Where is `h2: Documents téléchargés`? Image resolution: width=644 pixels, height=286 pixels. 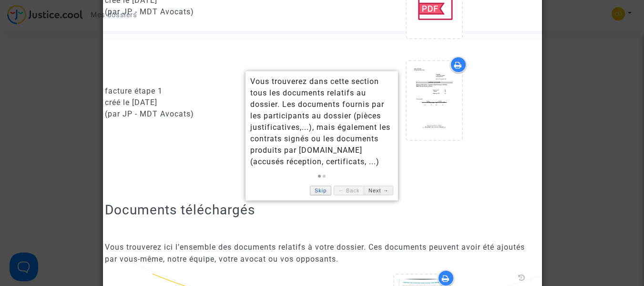
h2: Documents téléchargés is located at coordinates (322, 209).